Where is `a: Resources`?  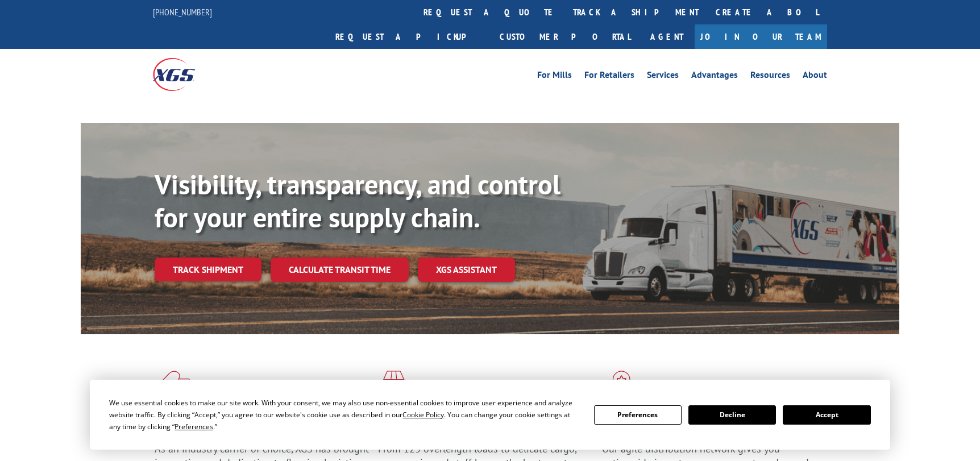
a: Resources is located at coordinates (770, 76).